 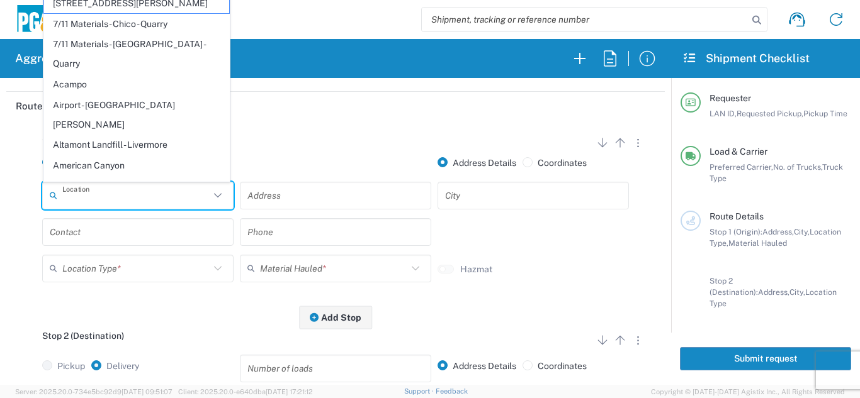 I want to click on span: Route Details, so click(x=736, y=216).